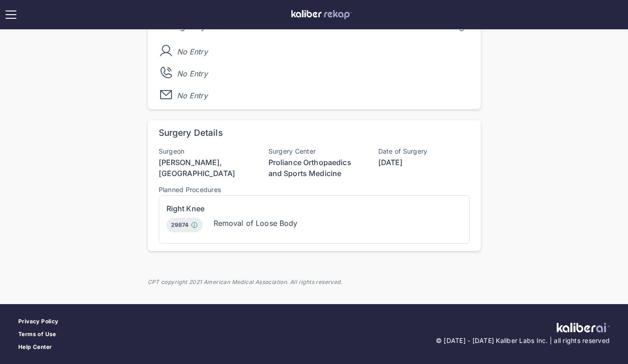 The image size is (628, 364). What do you see at coordinates (195, 225) in the screenshot?
I see `img: Info.77c6ff0b.svg` at bounding box center [195, 225].